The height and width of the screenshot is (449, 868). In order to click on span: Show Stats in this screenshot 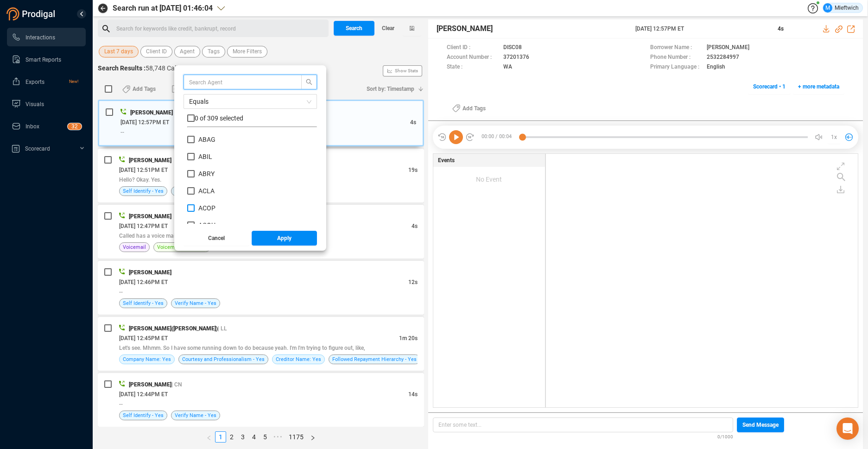, I will do `click(407, 71)`.